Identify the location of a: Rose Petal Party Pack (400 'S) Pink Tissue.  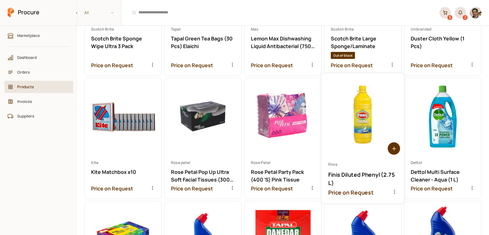
(283, 138).